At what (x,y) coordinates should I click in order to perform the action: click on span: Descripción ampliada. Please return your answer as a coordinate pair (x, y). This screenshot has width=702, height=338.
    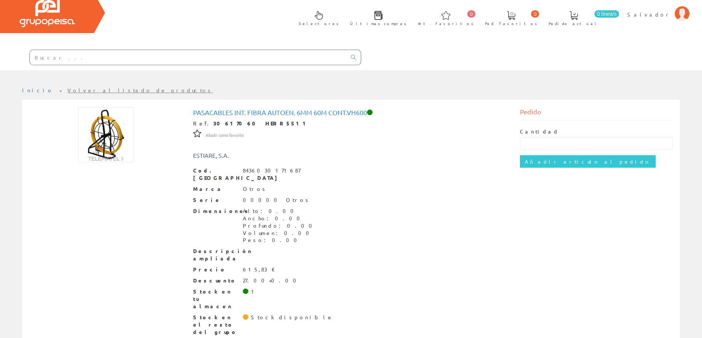
    Looking at the image, I should click on (215, 255).